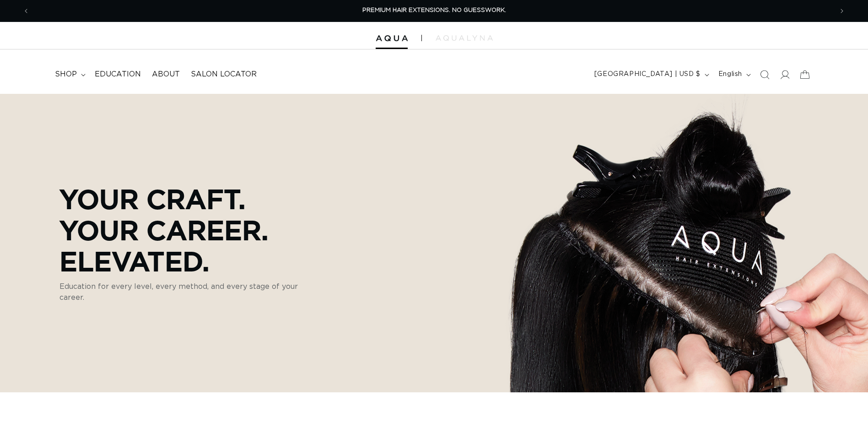  What do you see at coordinates (190, 292) in the screenshot?
I see `p: Education for every level, every method, and every stage of your career.` at bounding box center [190, 292].